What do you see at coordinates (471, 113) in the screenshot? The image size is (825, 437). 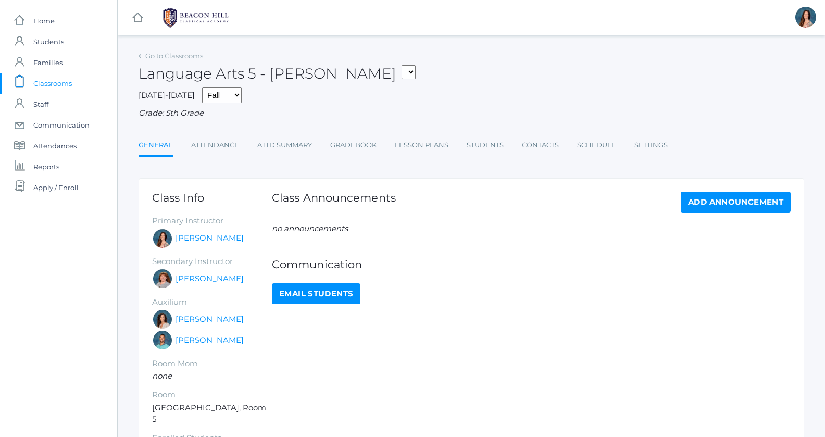 I see `div: Grade: 5th Grade` at bounding box center [471, 113].